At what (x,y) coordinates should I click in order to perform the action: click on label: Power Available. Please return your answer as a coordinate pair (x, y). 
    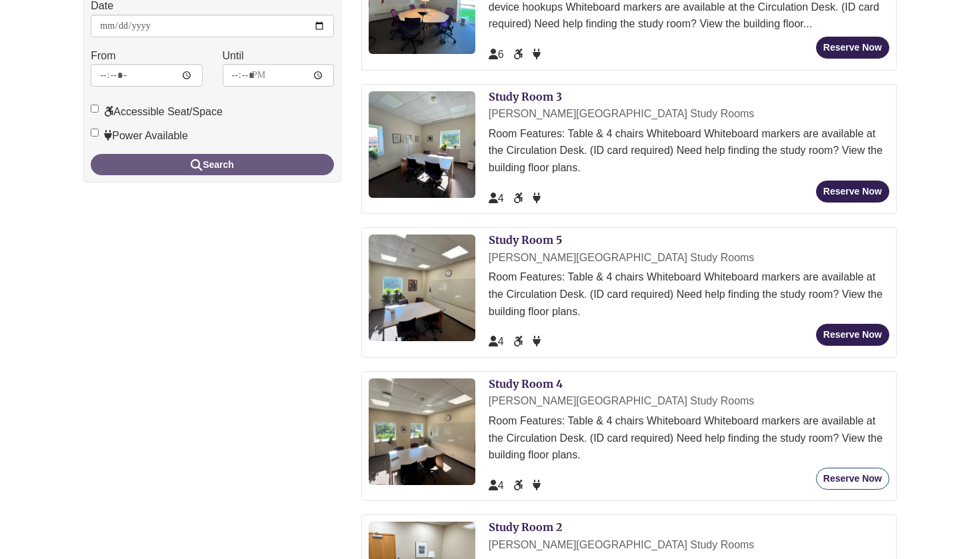
    Looking at the image, I should click on (140, 136).